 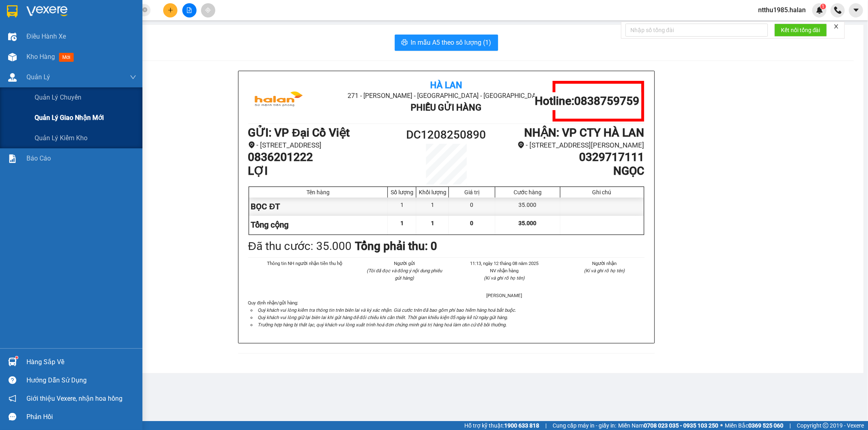 I want to click on img: solution-icon, so click(x=13, y=159).